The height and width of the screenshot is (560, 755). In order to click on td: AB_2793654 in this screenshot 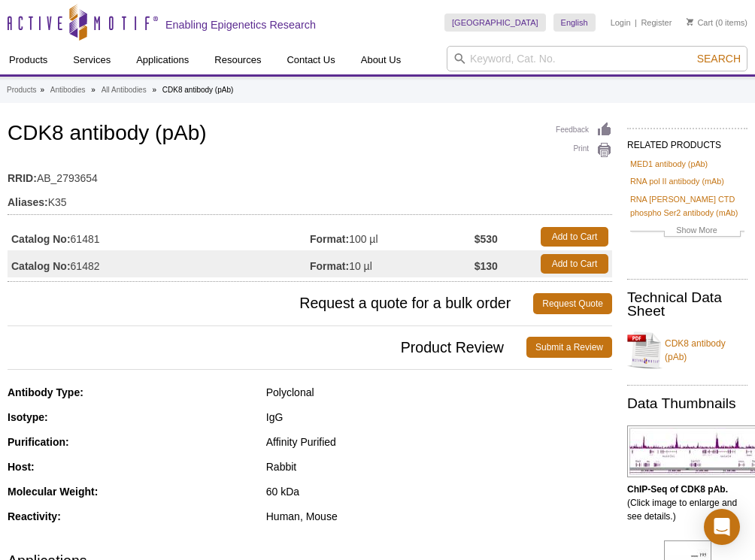, I will do `click(309, 175)`.